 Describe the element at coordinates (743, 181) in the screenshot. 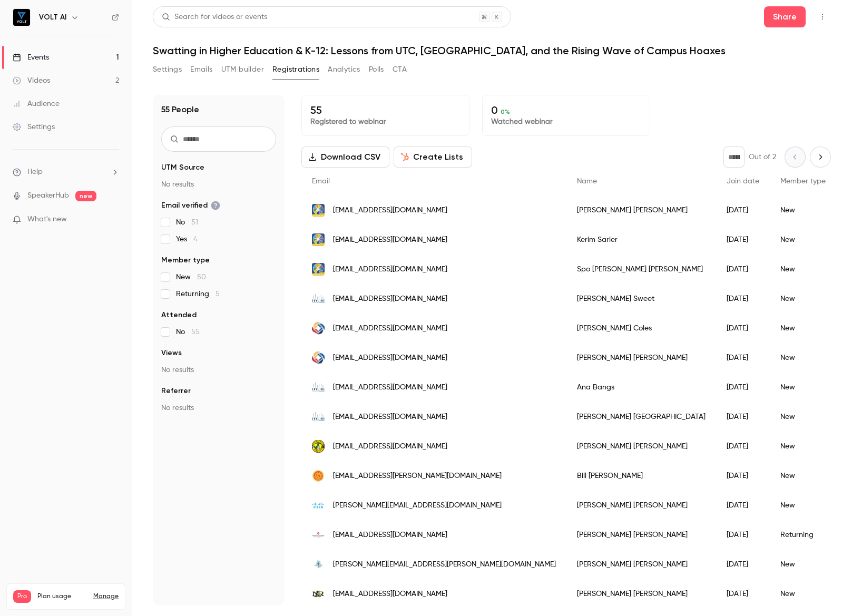

I see `span: Join date` at that location.